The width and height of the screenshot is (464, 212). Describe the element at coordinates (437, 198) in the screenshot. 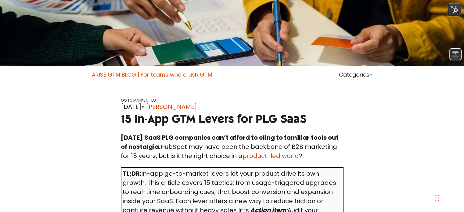

I see `div: Drag` at that location.